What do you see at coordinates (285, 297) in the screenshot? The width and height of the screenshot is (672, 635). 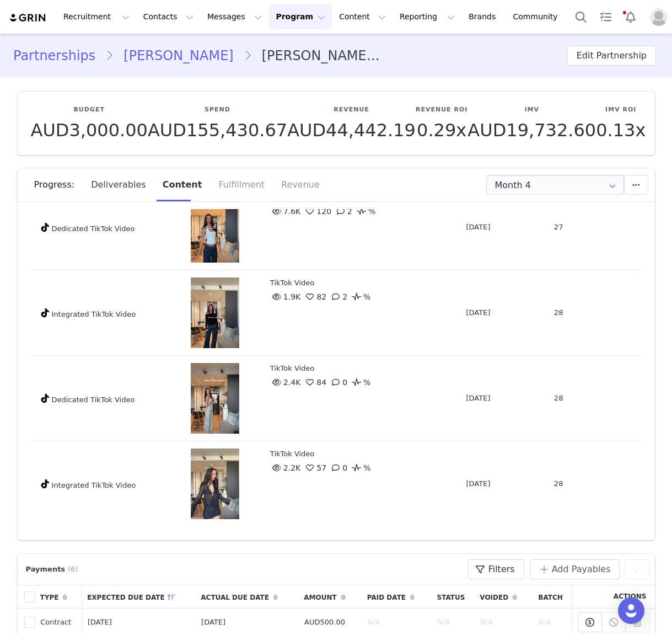 I see `span: 1.9K` at bounding box center [285, 297].